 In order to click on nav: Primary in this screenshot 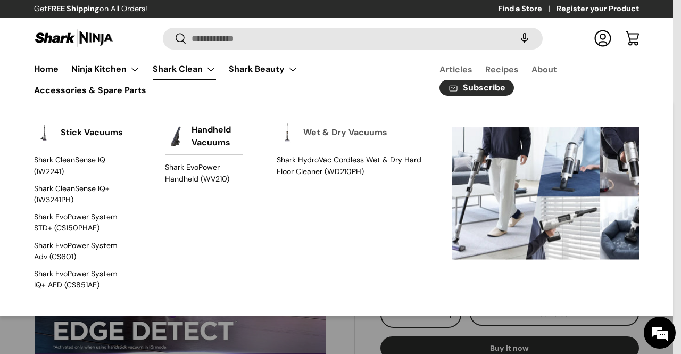, I will do `click(224, 79)`.